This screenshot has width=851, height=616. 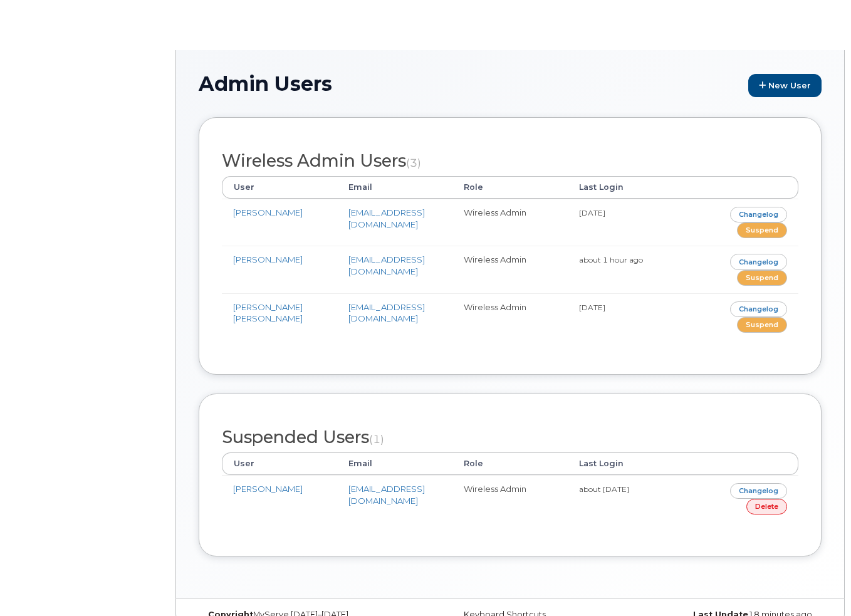 I want to click on h2: Suspended Users, so click(x=510, y=438).